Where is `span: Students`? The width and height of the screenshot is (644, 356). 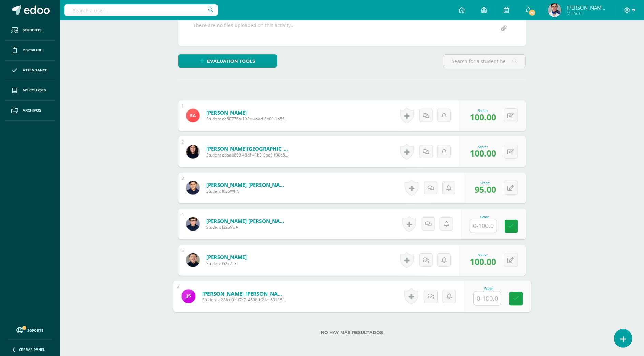 span: Students is located at coordinates (32, 30).